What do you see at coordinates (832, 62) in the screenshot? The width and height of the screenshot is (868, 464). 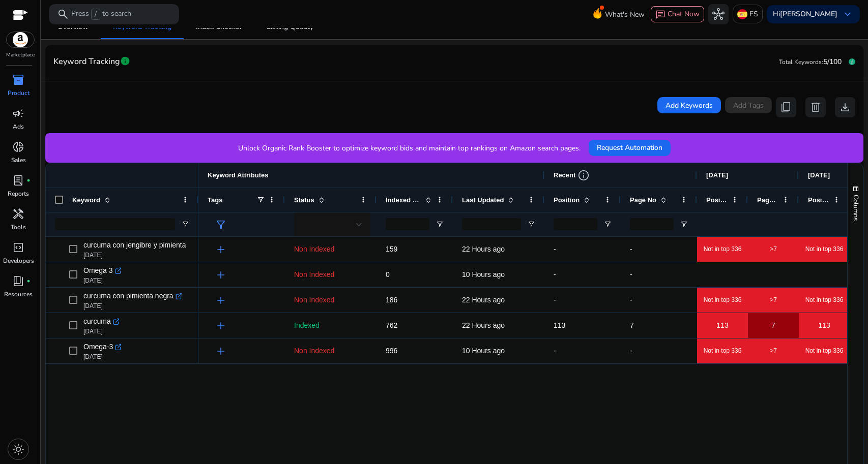 I see `span: 5/100` at bounding box center [832, 62].